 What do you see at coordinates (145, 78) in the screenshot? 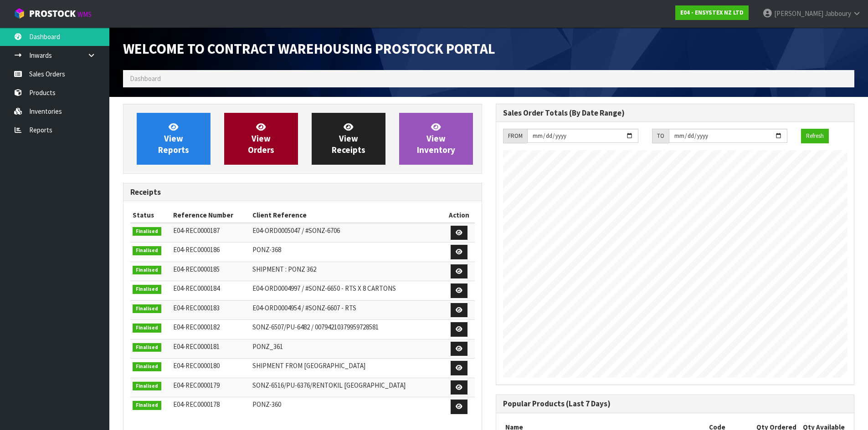
I see `span: Dashboard` at bounding box center [145, 78].